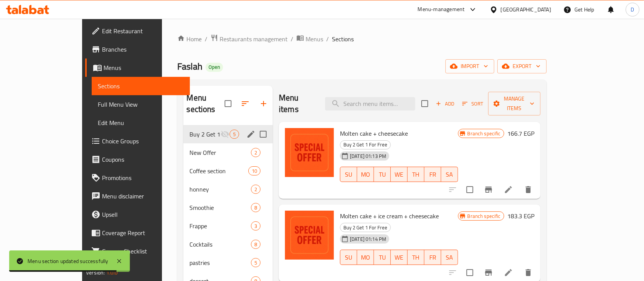 This screenshot has height=281, width=644. Describe the element at coordinates (220, 207) in the screenshot. I see `div: Smoothie` at that location.